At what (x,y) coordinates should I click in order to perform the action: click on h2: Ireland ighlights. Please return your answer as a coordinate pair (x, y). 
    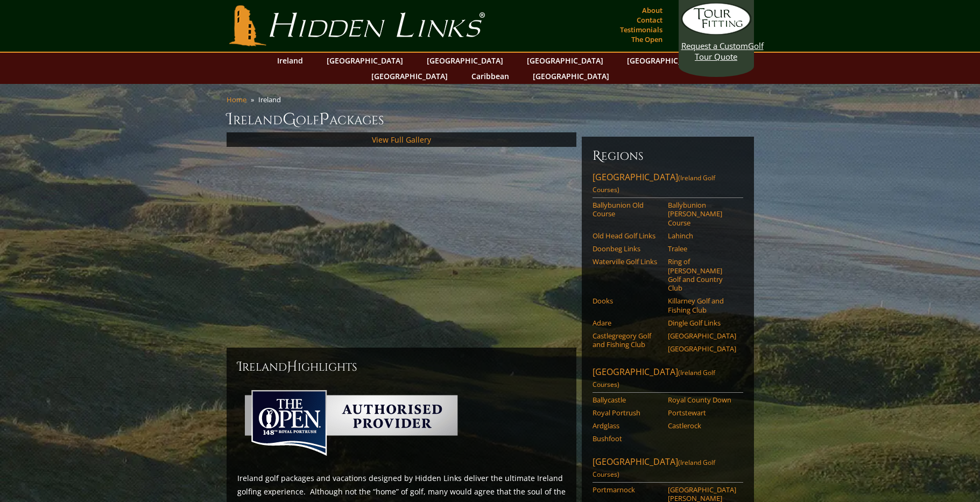
    Looking at the image, I should click on (402, 367).